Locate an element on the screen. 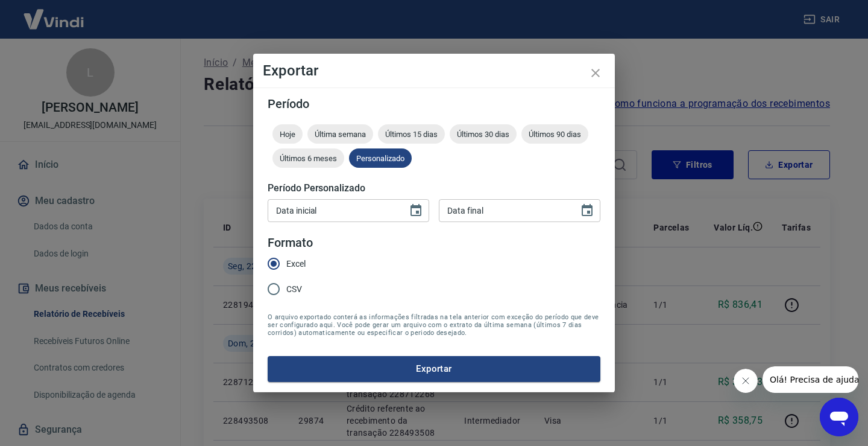  div: Últimos 6 meses is located at coordinates (308, 158).